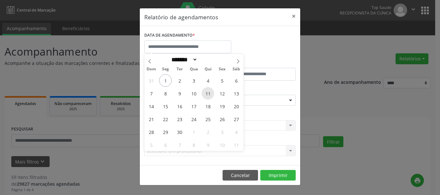 The width and height of the screenshot is (440, 195). What do you see at coordinates (194, 106) in the screenshot?
I see `span: Setembro 17, 2025` at bounding box center [194, 106].